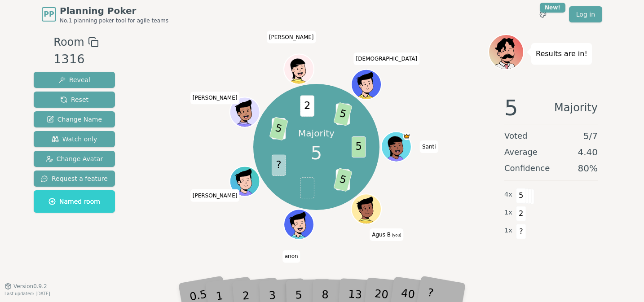 This screenshot has width=644, height=302. Describe the element at coordinates (74, 202) in the screenshot. I see `button: Named room` at that location.